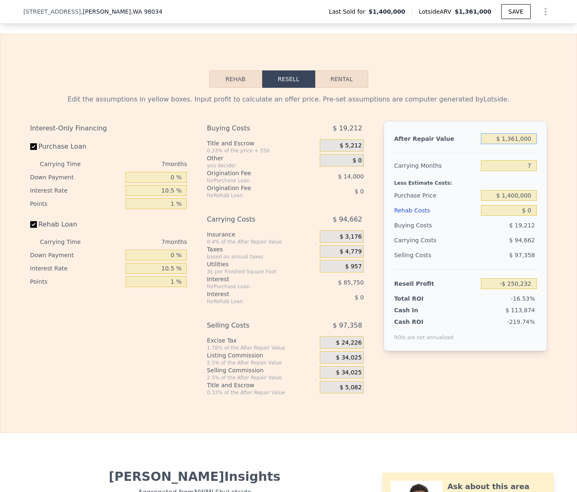 This screenshot has width=577, height=492. What do you see at coordinates (261, 257) in the screenshot?
I see `div: based on annual taxes` at bounding box center [261, 257].